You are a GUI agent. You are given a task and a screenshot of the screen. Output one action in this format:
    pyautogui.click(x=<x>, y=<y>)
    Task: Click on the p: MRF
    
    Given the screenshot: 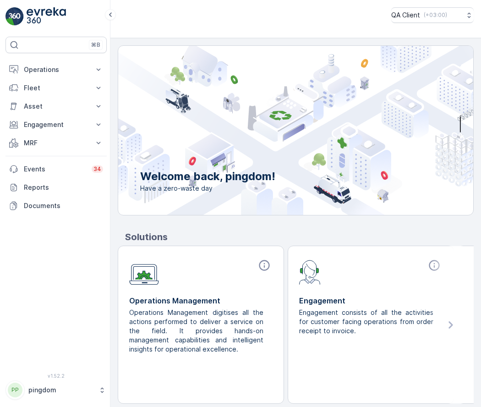 What is the action you would take?
    pyautogui.click(x=56, y=143)
    